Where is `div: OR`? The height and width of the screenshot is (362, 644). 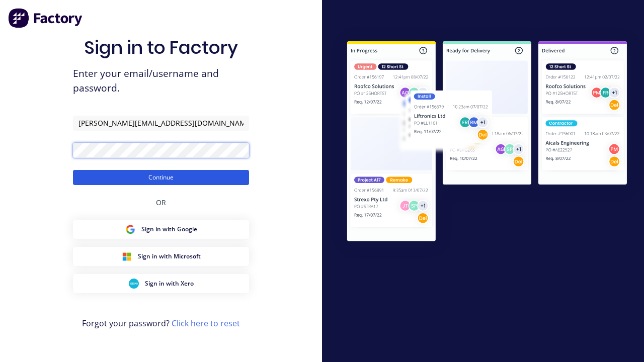
div: OR is located at coordinates (161, 202).